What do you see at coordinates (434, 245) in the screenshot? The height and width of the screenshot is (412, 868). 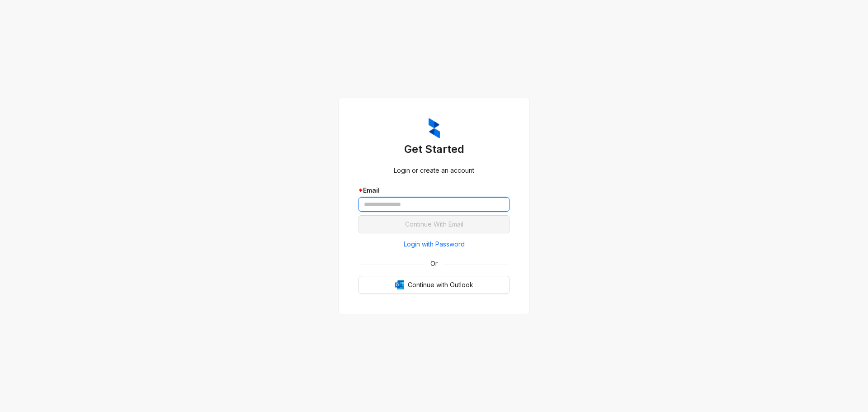 I see `span: Login with Password` at bounding box center [434, 245].